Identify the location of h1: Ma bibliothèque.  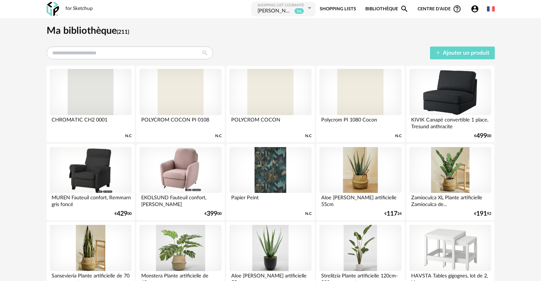
(270, 31).